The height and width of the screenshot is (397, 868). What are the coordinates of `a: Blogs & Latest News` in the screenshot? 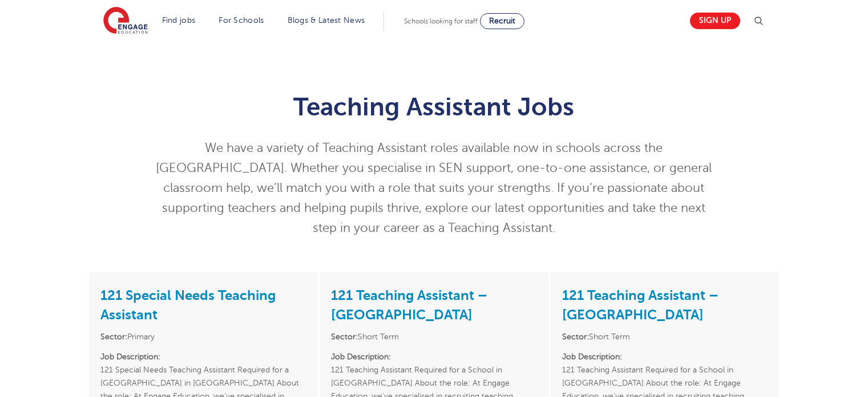 It's located at (326, 20).